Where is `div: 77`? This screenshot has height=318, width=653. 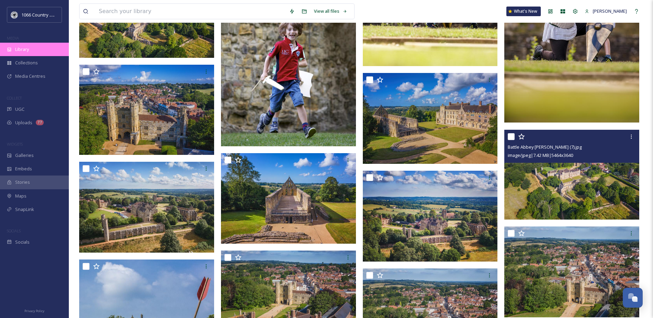
div: 77 is located at coordinates (40, 123).